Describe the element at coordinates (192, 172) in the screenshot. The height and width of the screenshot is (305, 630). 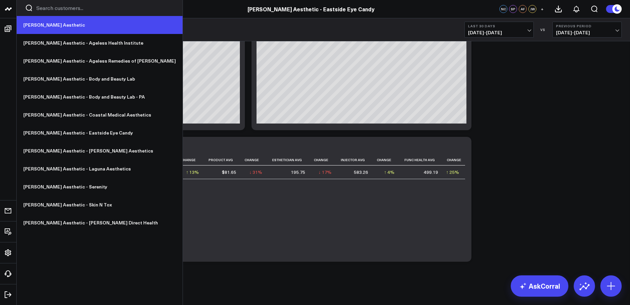
I see `div: ↑ 13%` at that location.